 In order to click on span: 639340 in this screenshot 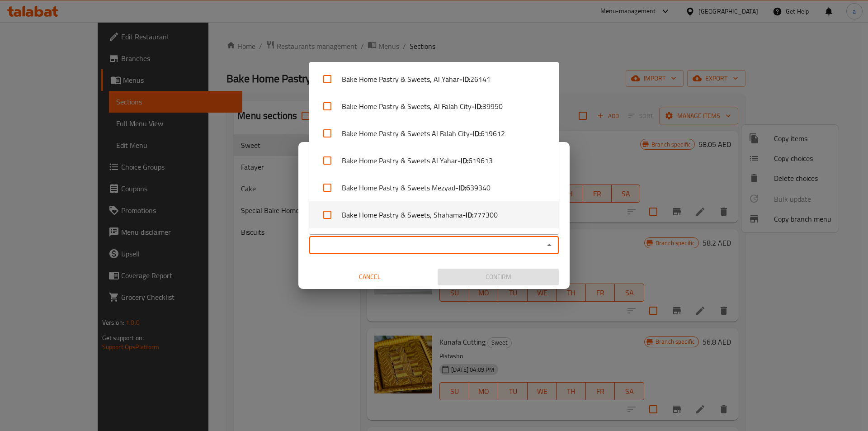, I will do `click(478, 187)`.